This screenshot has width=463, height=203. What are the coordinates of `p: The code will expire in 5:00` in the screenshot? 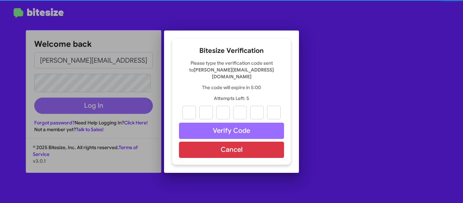 It's located at (231, 87).